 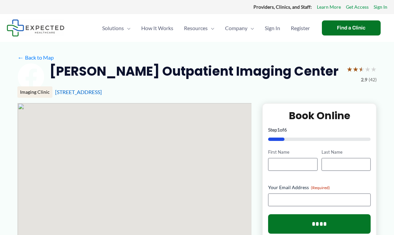 I want to click on div: Find a Clinic, so click(x=352, y=28).